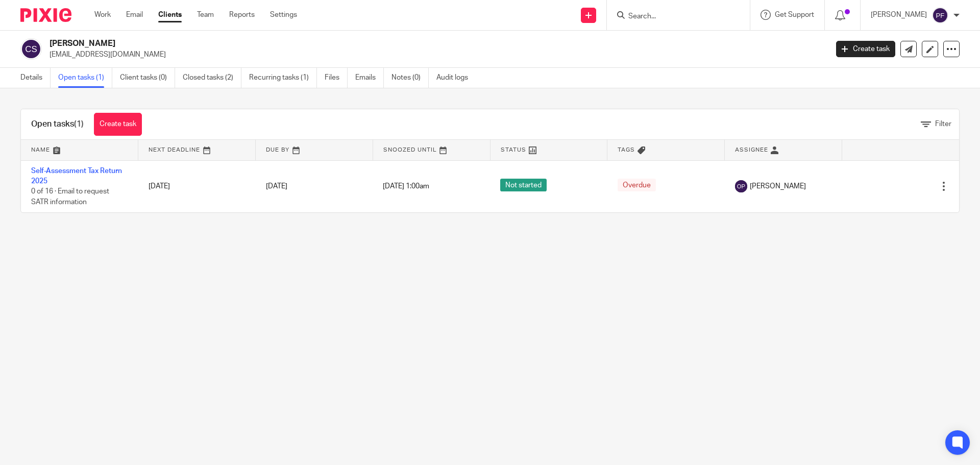 The image size is (980, 465). I want to click on span: Not started, so click(523, 185).